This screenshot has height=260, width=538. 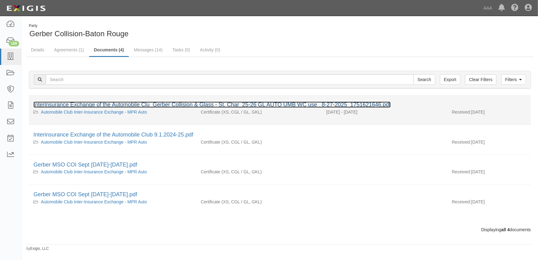 I want to click on div: Party, so click(x=79, y=26).